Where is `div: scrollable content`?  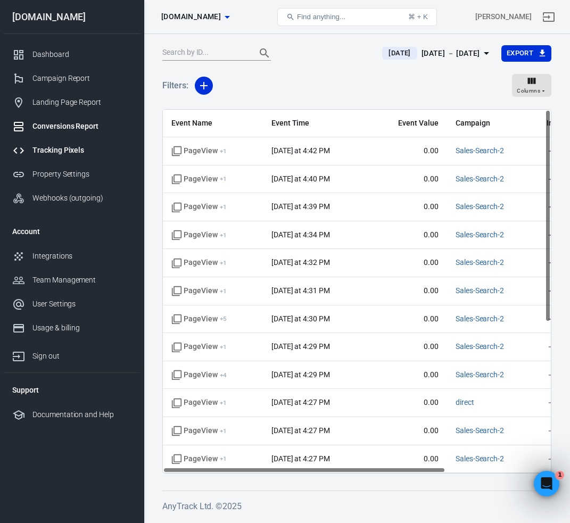 div: scrollable content is located at coordinates (357, 291).